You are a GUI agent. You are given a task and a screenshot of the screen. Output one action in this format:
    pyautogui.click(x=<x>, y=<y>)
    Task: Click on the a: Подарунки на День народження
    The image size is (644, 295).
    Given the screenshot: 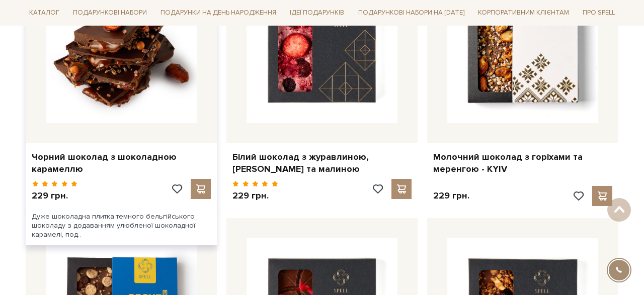 What is the action you would take?
    pyautogui.click(x=219, y=12)
    